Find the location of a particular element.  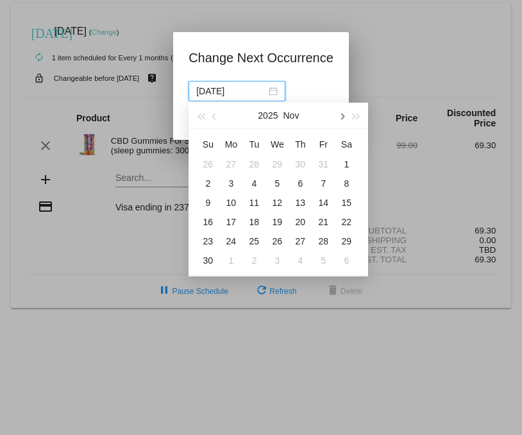

th: Wed is located at coordinates (277, 144).